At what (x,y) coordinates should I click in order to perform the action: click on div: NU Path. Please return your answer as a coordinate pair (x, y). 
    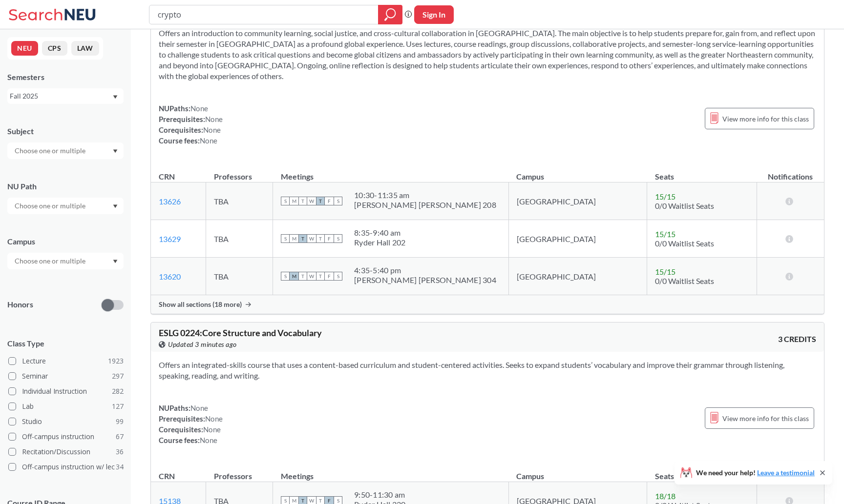
    Looking at the image, I should click on (65, 186).